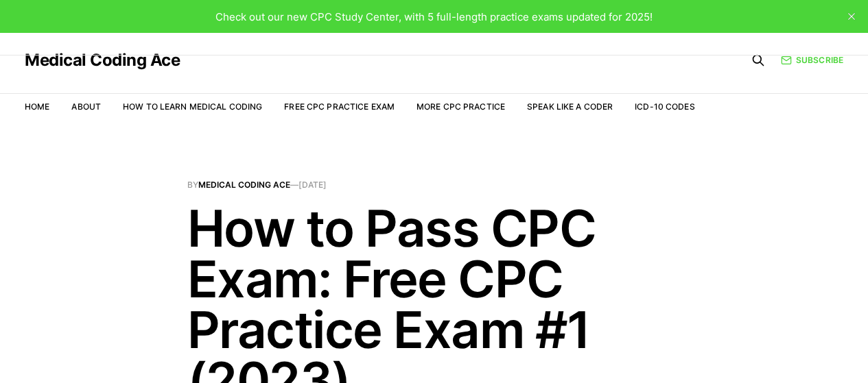 The height and width of the screenshot is (383, 868). What do you see at coordinates (569, 106) in the screenshot?
I see `a: Speak Like a Coder` at bounding box center [569, 106].